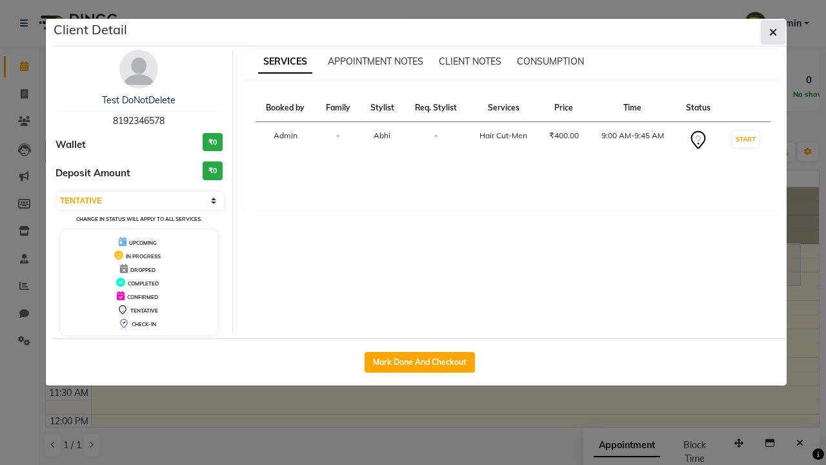 The height and width of the screenshot is (465, 826). I want to click on span: CLIENT NOTES, so click(470, 61).